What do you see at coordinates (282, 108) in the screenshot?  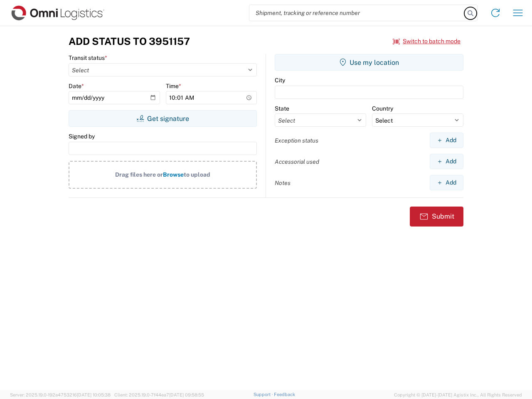 I see `label: State` at bounding box center [282, 108].